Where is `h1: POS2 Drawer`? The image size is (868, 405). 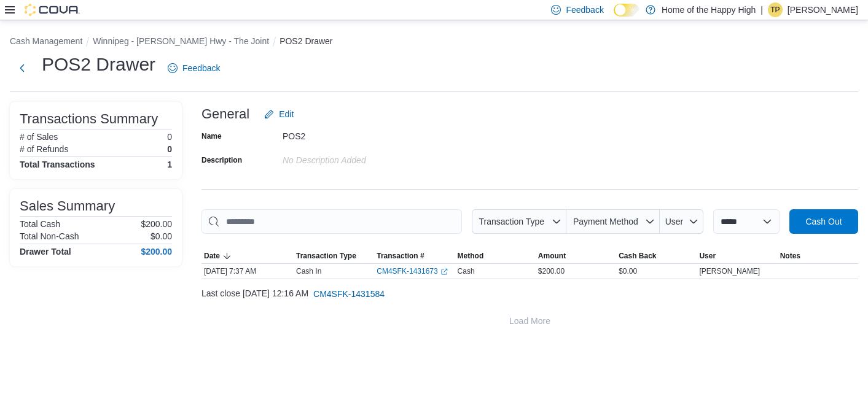 h1: POS2 Drawer is located at coordinates (99, 65).